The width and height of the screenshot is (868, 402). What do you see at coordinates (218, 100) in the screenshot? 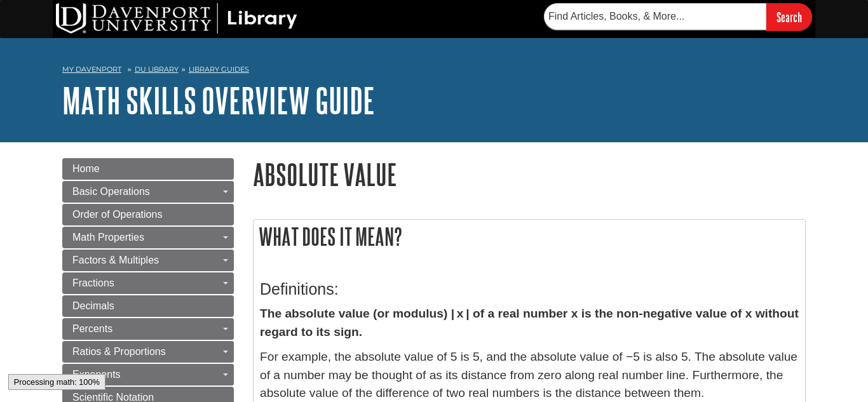
I see `a: Math Skills Overview Guide` at bounding box center [218, 100].